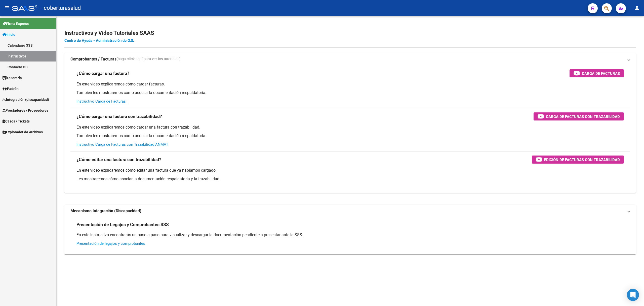  Describe the element at coordinates (350, 235) in the screenshot. I see `p: En este instructivo encontrarás un paso a paso para visualizar y descargar la documentación pendi...` at that location.